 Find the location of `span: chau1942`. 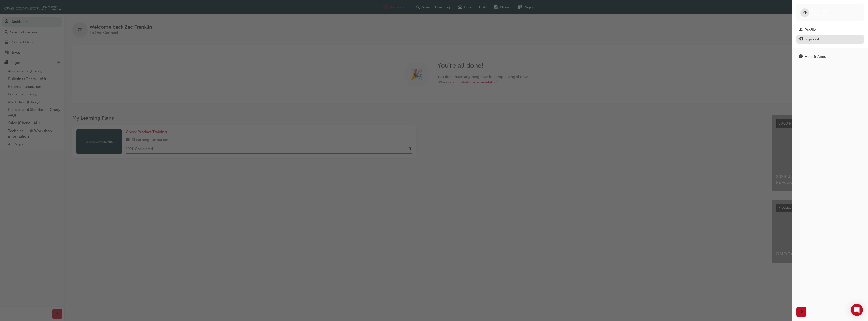

span: chau1942 is located at coordinates (819, 15).